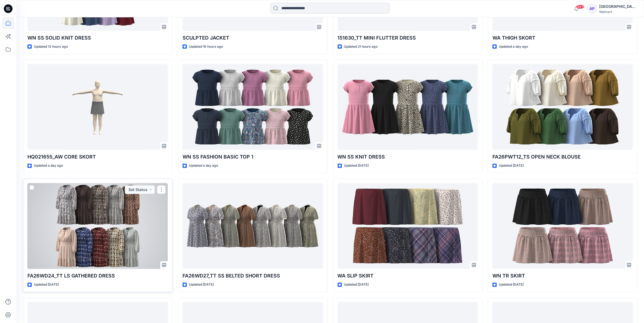 This screenshot has height=323, width=644. What do you see at coordinates (408, 107) in the screenshot?
I see `a: WN SS KNIT DRESS` at bounding box center [408, 107].